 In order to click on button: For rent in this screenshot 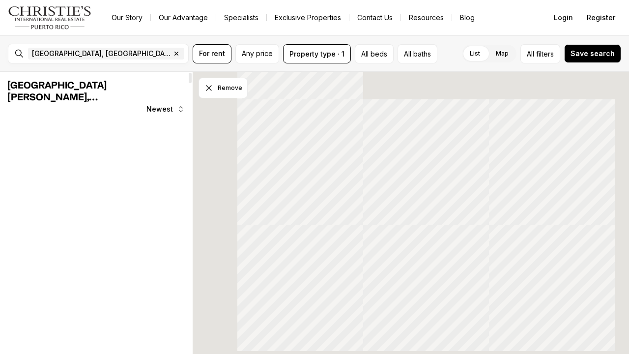, I will do `click(212, 54)`.